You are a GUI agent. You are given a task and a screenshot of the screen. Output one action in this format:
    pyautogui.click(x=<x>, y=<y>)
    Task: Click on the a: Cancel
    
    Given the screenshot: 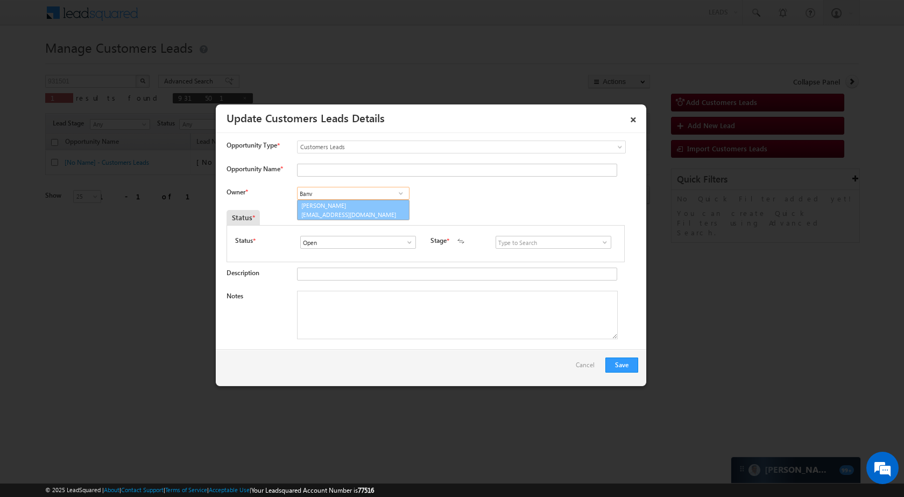 What is the action you would take?
    pyautogui.click(x=587, y=367)
    